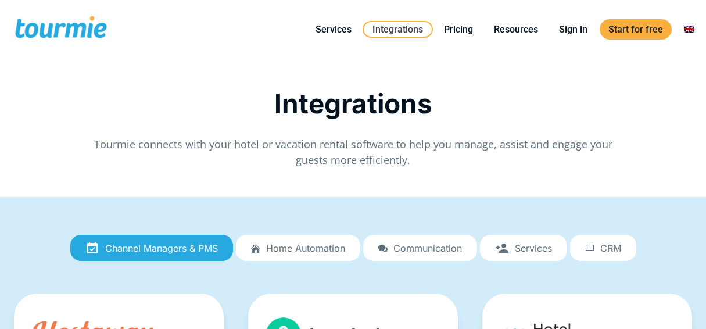 The width and height of the screenshot is (706, 329). What do you see at coordinates (516, 29) in the screenshot?
I see `a: Resources` at bounding box center [516, 29].